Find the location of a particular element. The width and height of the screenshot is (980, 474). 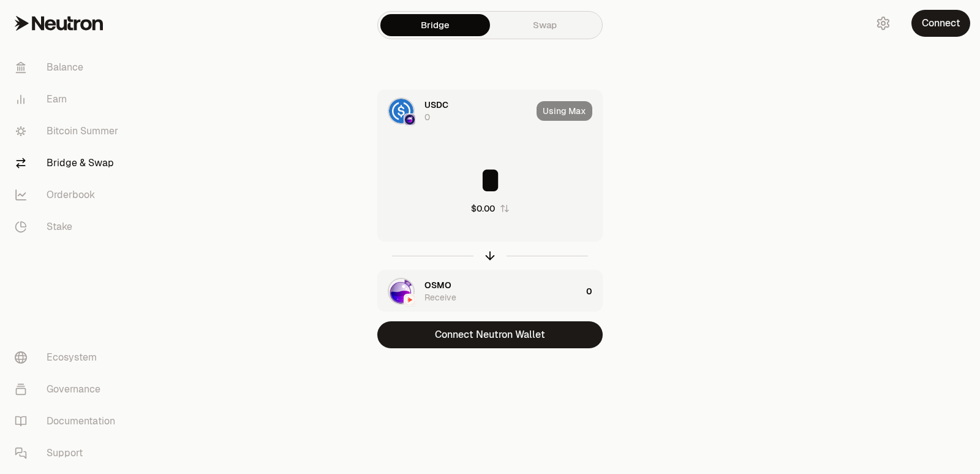

a: Bitcoin Summer is located at coordinates (69, 131).